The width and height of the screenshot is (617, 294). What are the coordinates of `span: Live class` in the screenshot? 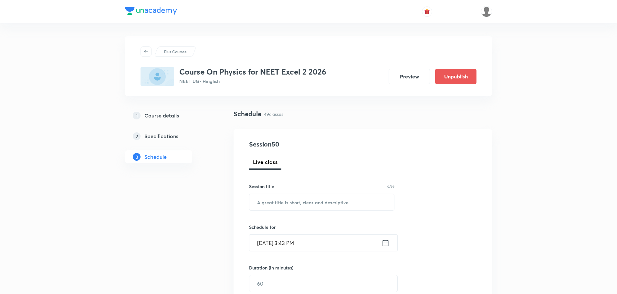 It's located at (265, 162).